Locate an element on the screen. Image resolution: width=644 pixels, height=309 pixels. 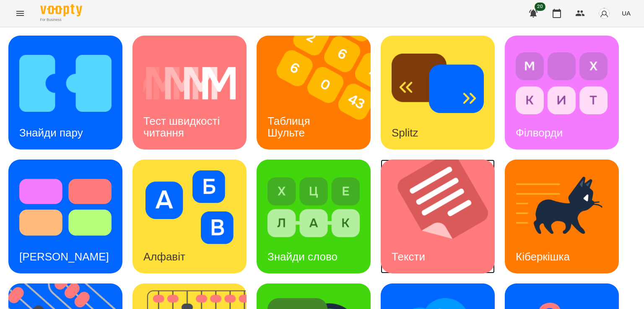
img: avatar_s.png is located at coordinates (604, 13).